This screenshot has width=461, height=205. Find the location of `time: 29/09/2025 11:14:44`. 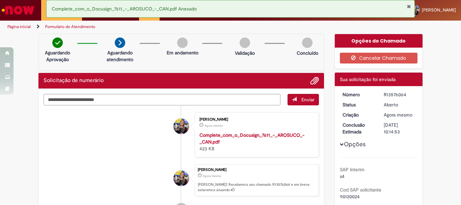

time: 29/09/2025 11:14:44 is located at coordinates (214, 126).